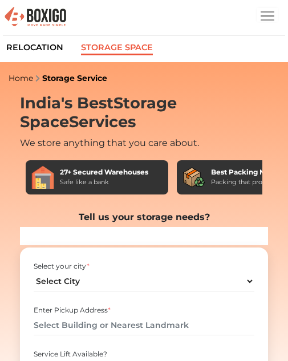 This screenshot has height=361, width=288. What do you see at coordinates (144, 143) in the screenshot?
I see `div: We store anything that you care about.` at bounding box center [144, 143].